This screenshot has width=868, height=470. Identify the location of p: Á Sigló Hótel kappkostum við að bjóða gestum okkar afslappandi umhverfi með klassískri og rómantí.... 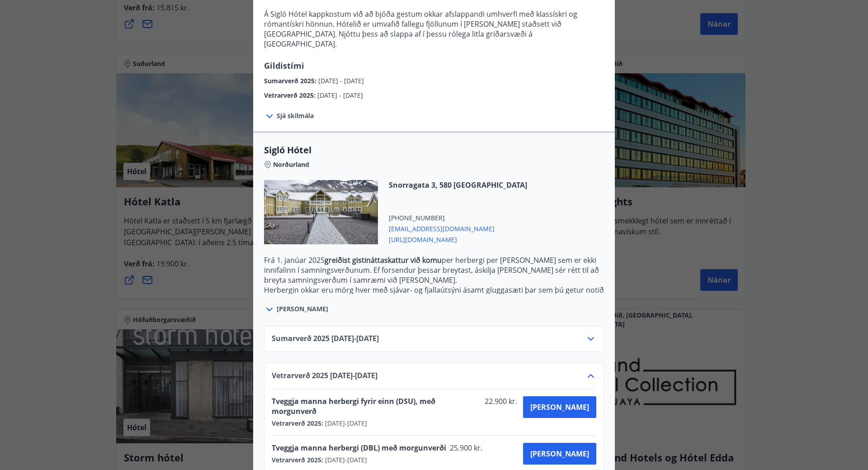
(434, 29).